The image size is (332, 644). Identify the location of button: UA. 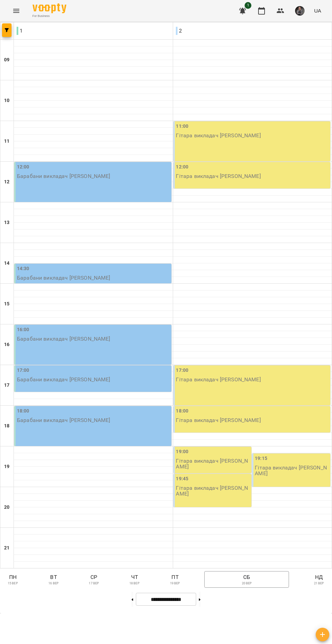
(317, 10).